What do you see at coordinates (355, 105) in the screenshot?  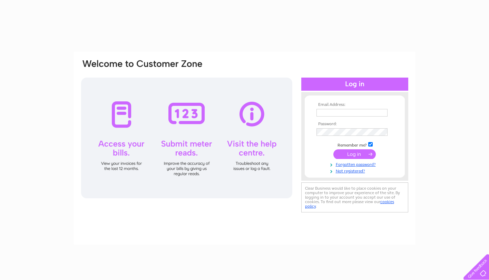 I see `th: Email Address:` at bounding box center [355, 105].